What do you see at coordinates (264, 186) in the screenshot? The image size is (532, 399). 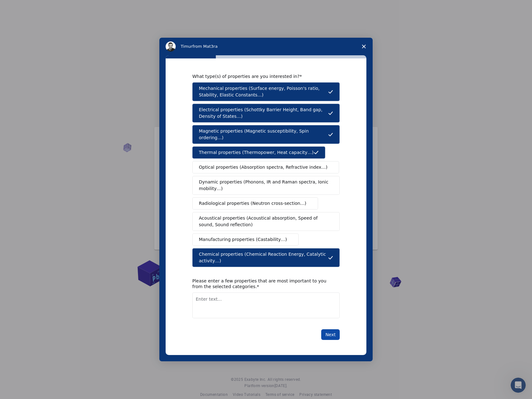 I see `span: Dynamic properties (Phonons, IR and Raman spectra, Ionic mobility…)` at bounding box center [264, 186].